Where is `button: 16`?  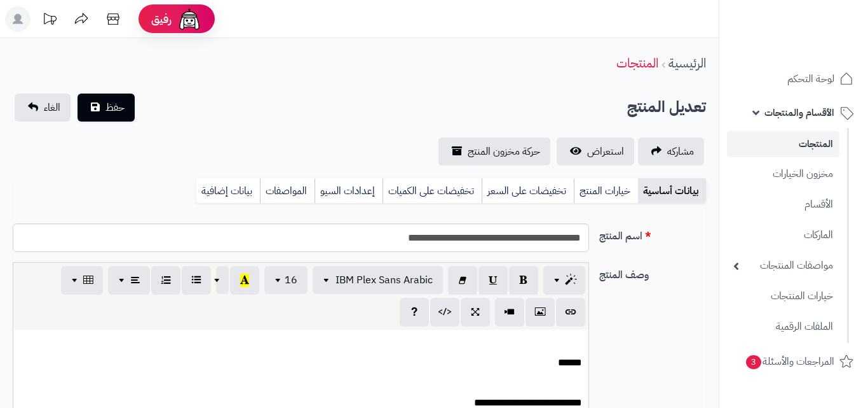
button: 16 is located at coordinates (286, 280).